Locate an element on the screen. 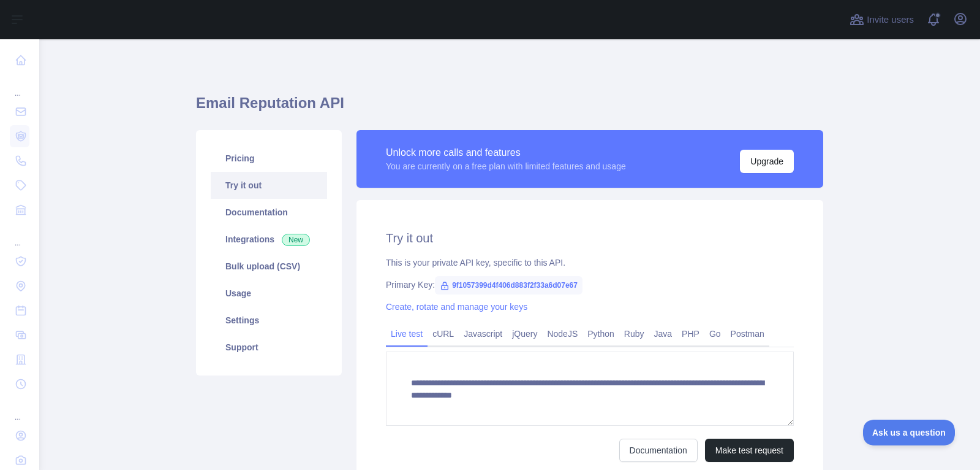 The image size is (980, 470). button: Make test request is located at coordinates (750, 450).